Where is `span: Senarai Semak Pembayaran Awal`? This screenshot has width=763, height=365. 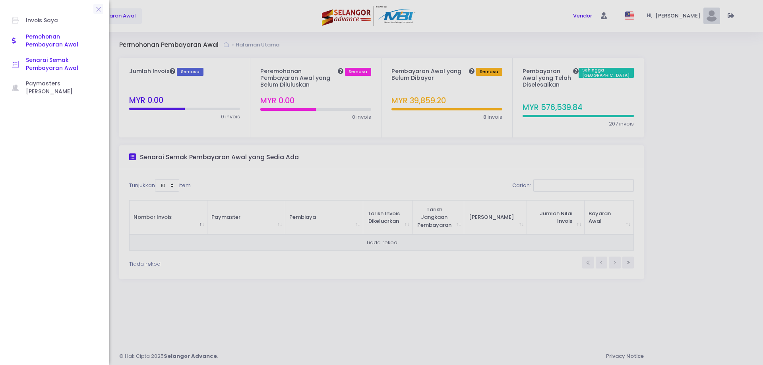 span: Senarai Semak Pembayaran Awal is located at coordinates (62, 64).